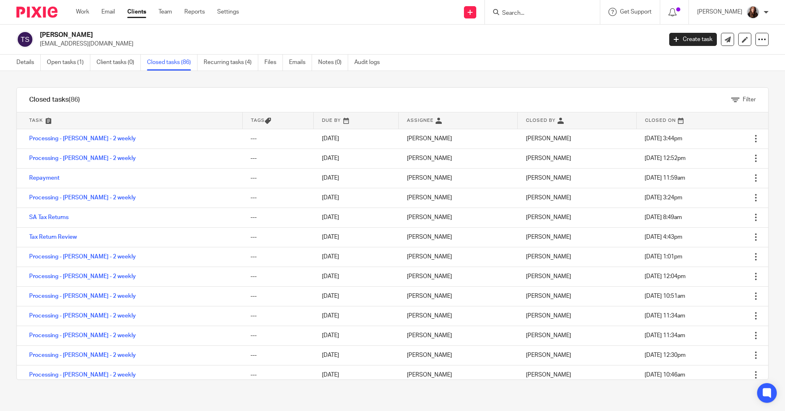 The image size is (785, 411). Describe the element at coordinates (74, 100) in the screenshot. I see `span: (86)` at that location.